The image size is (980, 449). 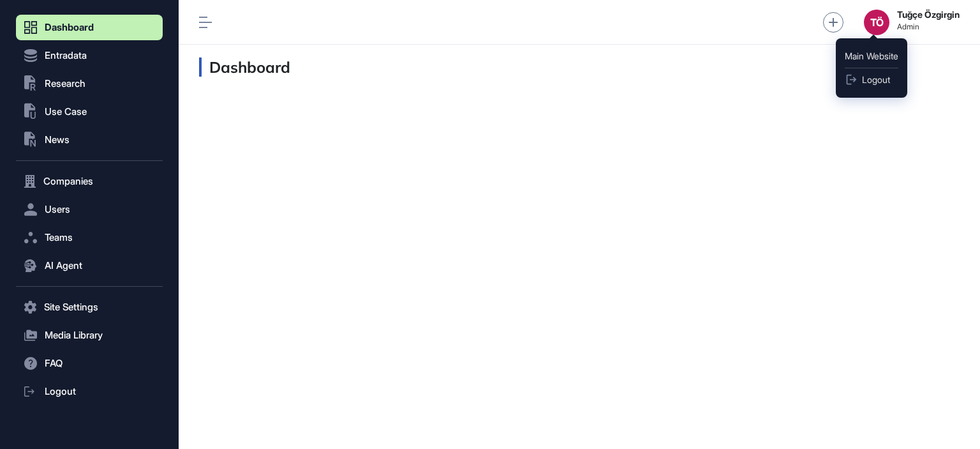 What do you see at coordinates (244, 67) in the screenshot?
I see `h3: Dashboard` at bounding box center [244, 67].